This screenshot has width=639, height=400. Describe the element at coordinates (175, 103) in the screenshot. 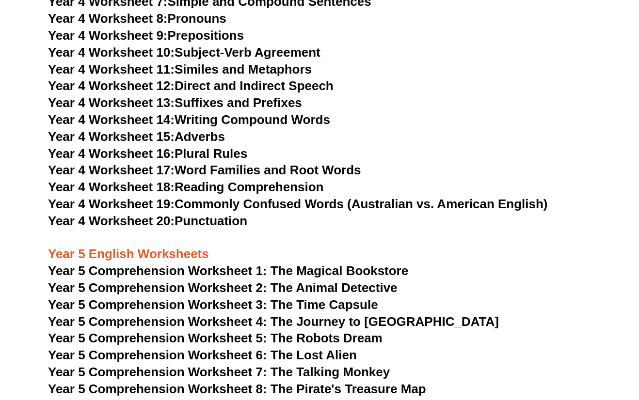

I see `a: Year 4 Worksheet 13:Suffixes and Prefixes` at that location.